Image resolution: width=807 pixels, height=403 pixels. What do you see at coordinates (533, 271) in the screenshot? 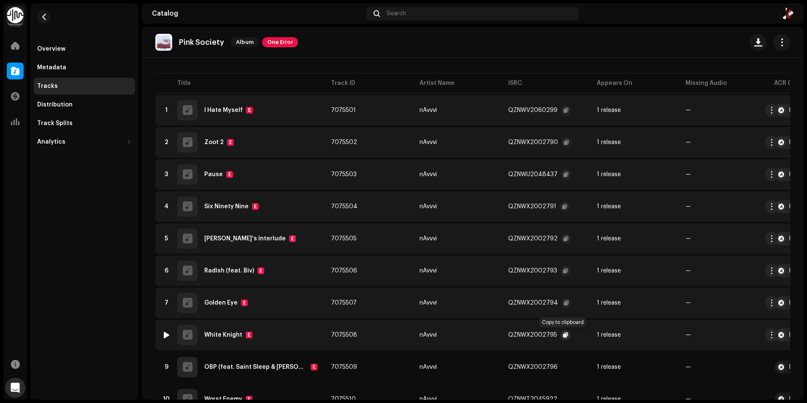
I see `div: QZNWX2002793` at bounding box center [533, 271].